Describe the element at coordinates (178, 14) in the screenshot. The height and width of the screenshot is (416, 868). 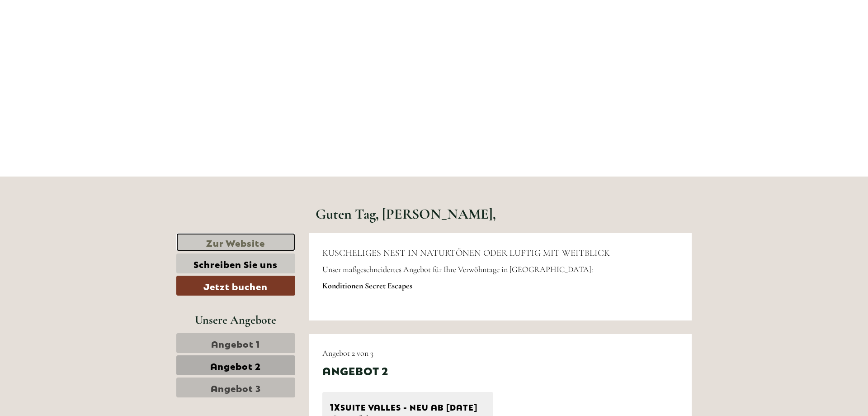
I see `div: Montag` at that location.